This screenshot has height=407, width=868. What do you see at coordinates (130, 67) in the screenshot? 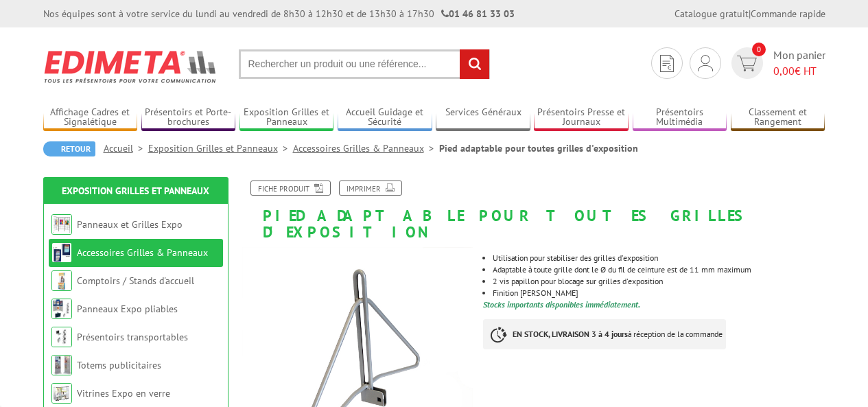
I see `img: Edimeta` at bounding box center [130, 67].